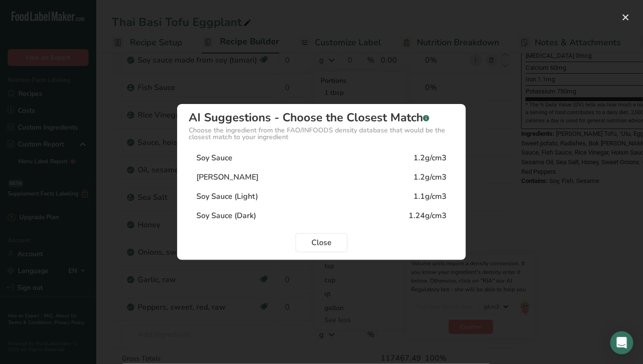  I want to click on div: Soy Sauce (Dark), so click(226, 216).